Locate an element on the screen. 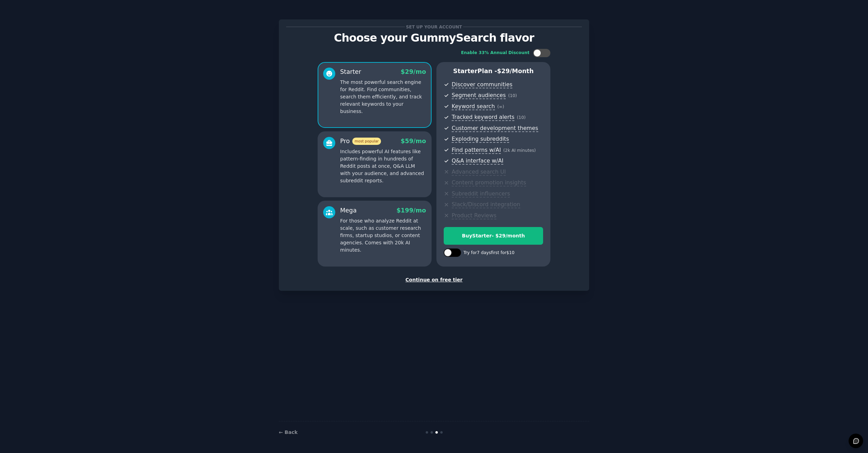  p: Choose your GummySearch flavor is located at coordinates (434, 37).